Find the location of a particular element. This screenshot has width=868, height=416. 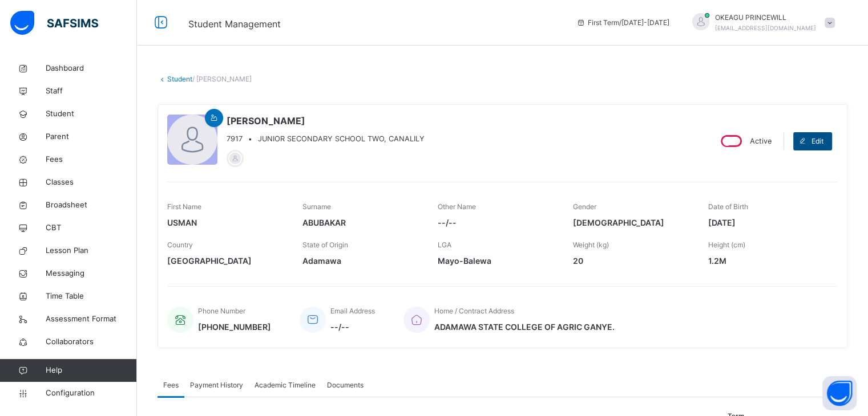

span: session/term information is located at coordinates (622, 23).